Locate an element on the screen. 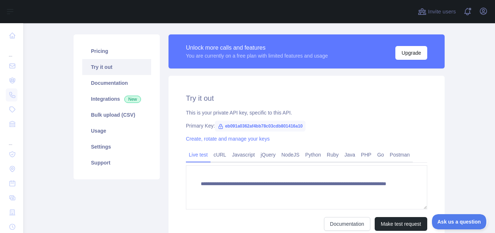 This screenshot has height=233, width=495. a: Try it out is located at coordinates (117, 67).